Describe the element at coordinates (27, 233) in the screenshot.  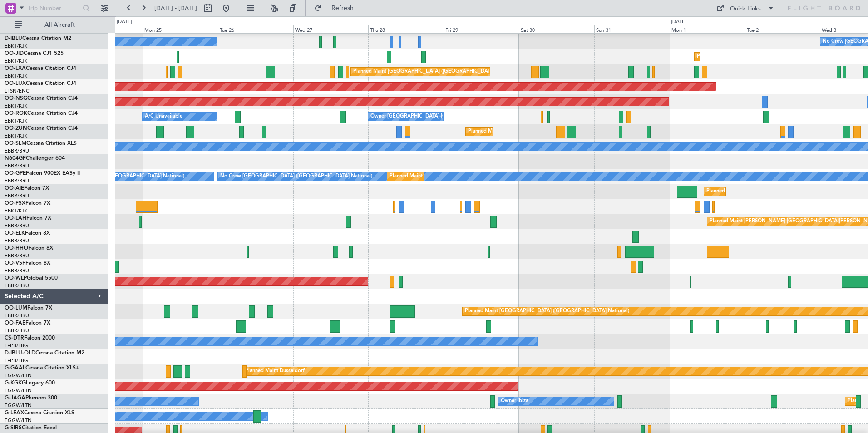
I see `a: OO-ELKFalcon 8X` at that location.